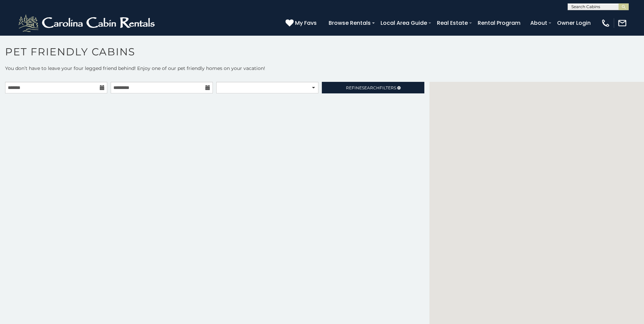 The width and height of the screenshot is (644, 324). I want to click on a: Local Area Guide, so click(404, 22).